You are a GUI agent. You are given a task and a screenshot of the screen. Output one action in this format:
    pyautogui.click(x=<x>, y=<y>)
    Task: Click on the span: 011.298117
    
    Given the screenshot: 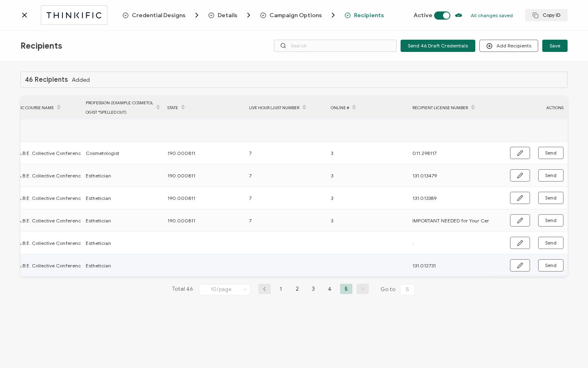 What is the action you would take?
    pyautogui.click(x=424, y=153)
    